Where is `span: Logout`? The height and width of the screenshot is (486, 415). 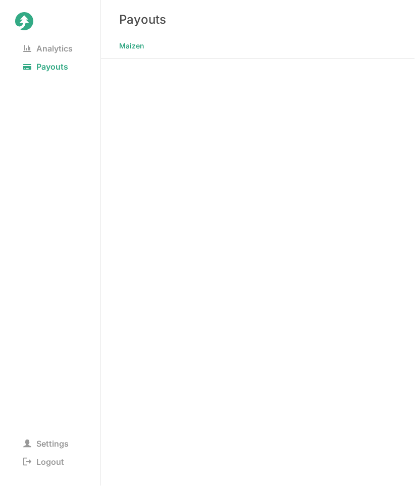 span: Logout is located at coordinates (43, 462).